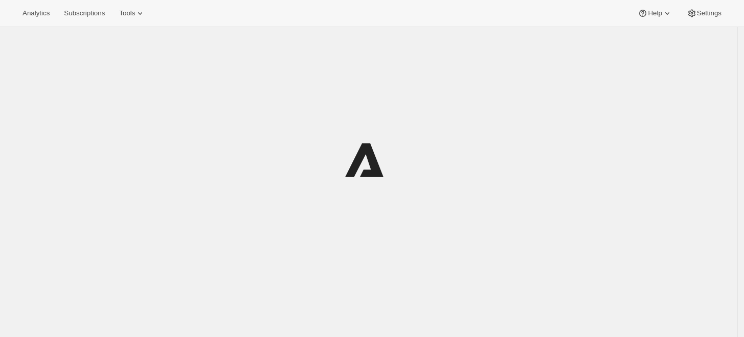 This screenshot has height=337, width=744. I want to click on button: Subscriptions, so click(84, 13).